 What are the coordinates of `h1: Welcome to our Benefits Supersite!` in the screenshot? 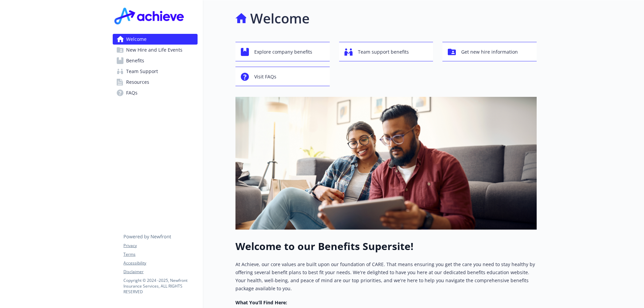 It's located at (386, 246).